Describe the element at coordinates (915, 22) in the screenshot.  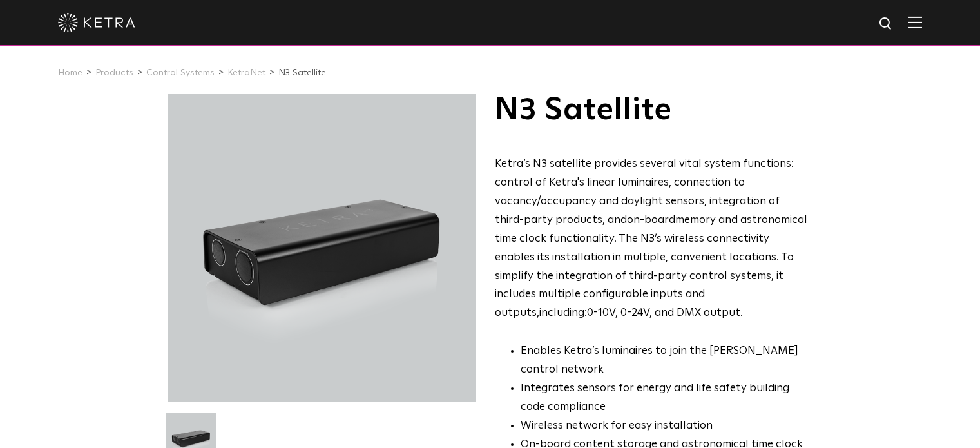
I see `img: Hamburger%20Nav.svg` at that location.